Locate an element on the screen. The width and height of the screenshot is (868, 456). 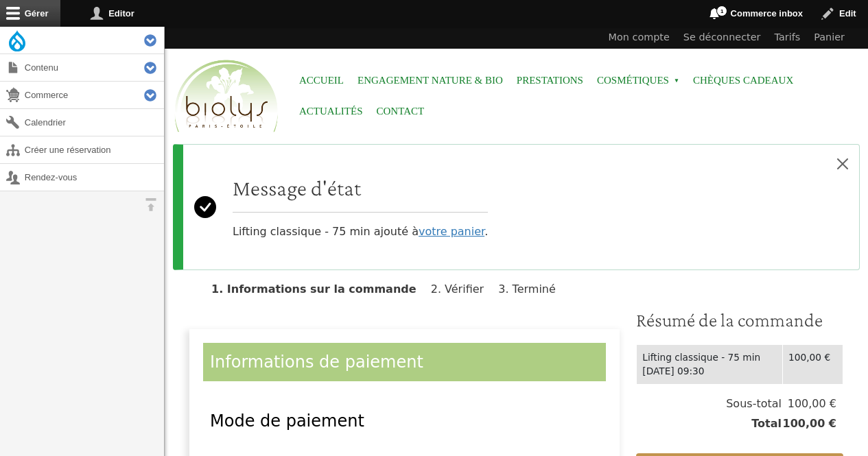
span: Informations de paiement is located at coordinates (316, 363).